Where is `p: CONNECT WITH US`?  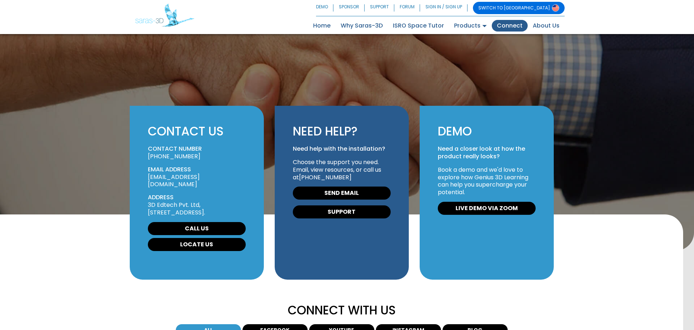
p: CONNECT WITH US is located at coordinates (342, 311).